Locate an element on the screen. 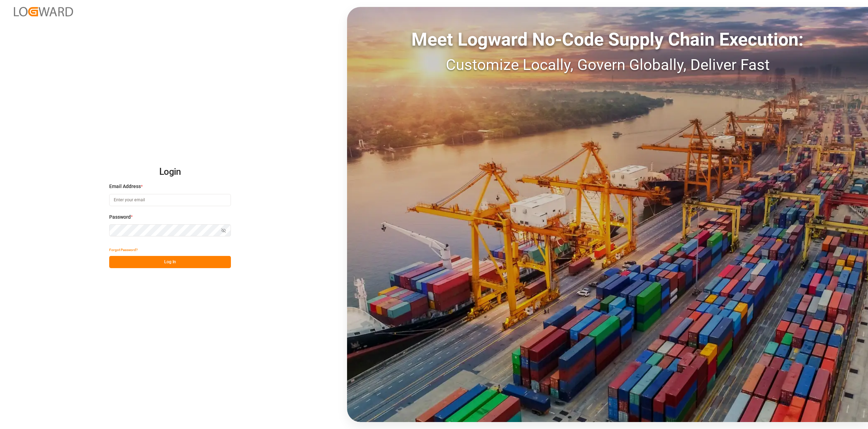 This screenshot has height=429, width=868. button: Forgot Password? is located at coordinates (124, 249).